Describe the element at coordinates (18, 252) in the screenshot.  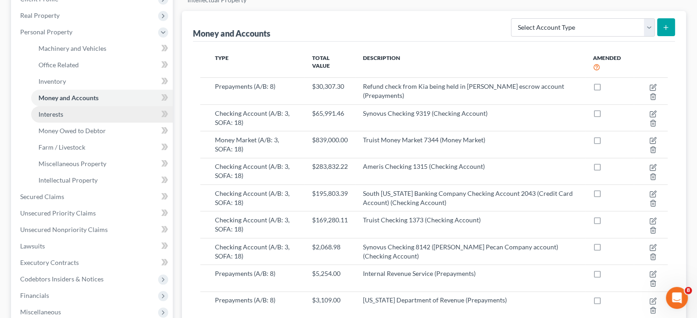
I see `button: Emoji picker` at that location.